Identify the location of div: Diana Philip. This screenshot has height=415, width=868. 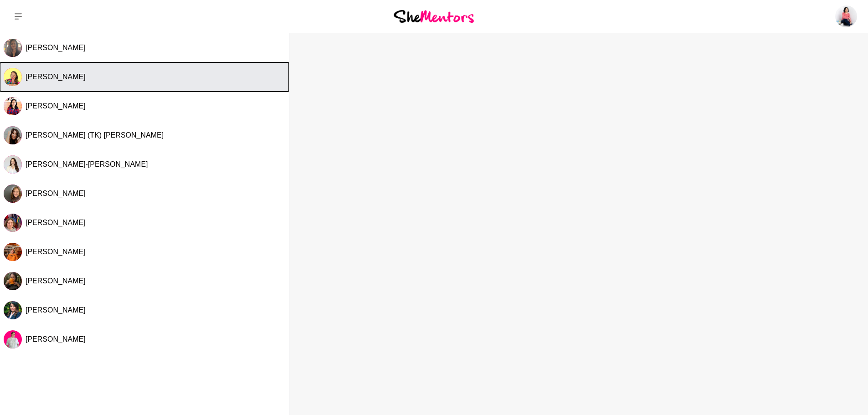
(13, 106).